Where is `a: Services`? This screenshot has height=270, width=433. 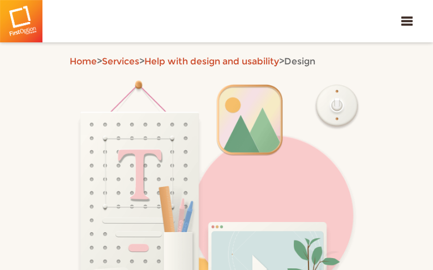 a: Services is located at coordinates (120, 61).